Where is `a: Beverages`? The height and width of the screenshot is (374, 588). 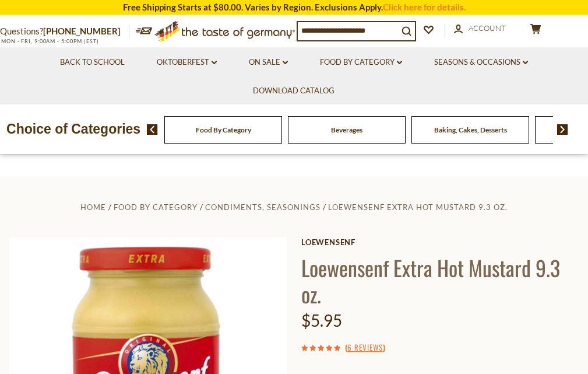 a: Beverages is located at coordinates (346, 129).